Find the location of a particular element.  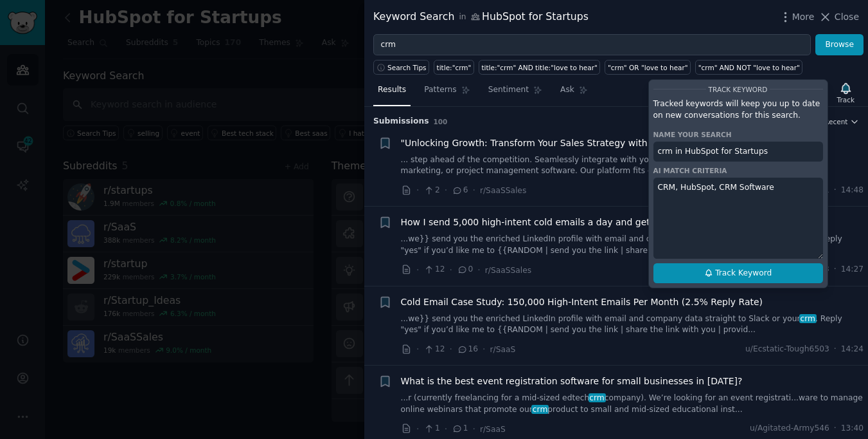

a: Results is located at coordinates (392, 93).